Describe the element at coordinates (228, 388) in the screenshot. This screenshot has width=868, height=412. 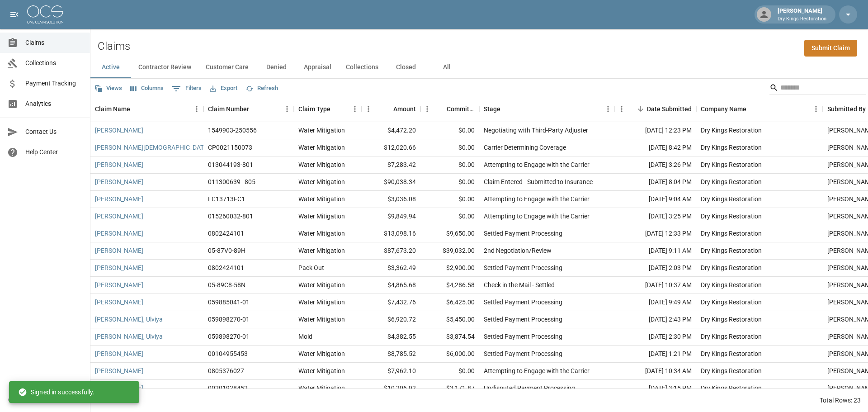
I see `div: 00201928452` at that location.